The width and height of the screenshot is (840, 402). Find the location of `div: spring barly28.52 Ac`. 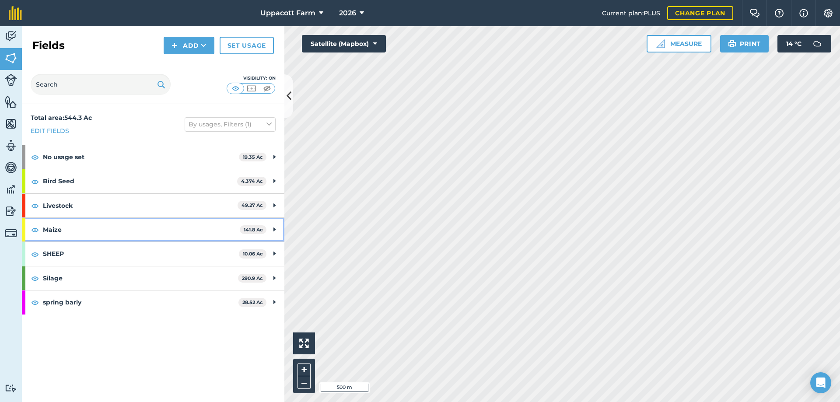

div: spring barly28.52 Ac is located at coordinates (153, 302).